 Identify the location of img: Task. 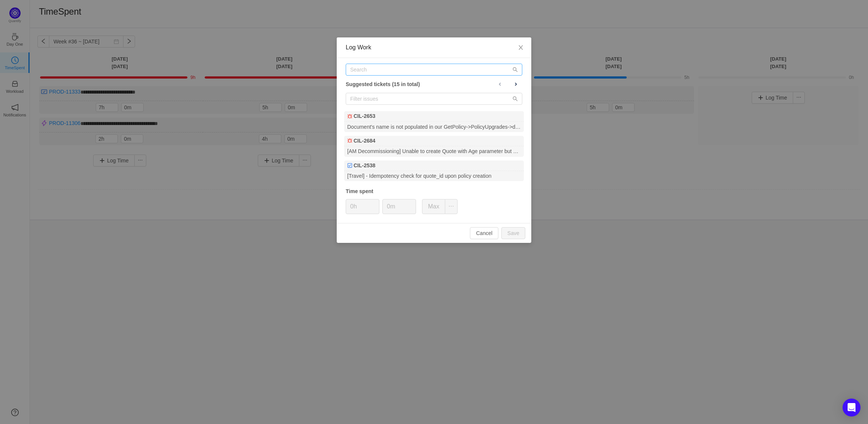
(350, 165).